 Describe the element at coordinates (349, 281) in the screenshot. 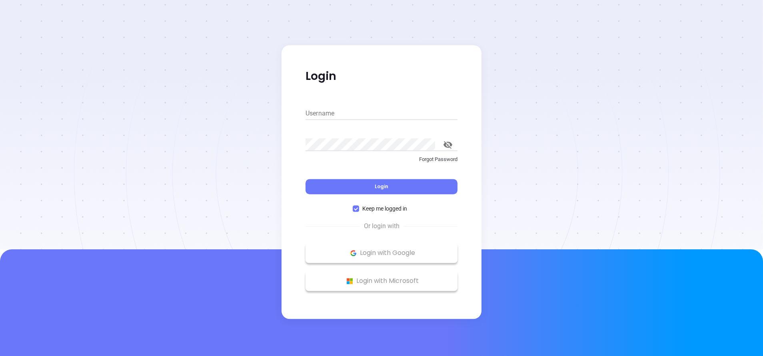

I see `img: Microsoft Logo` at that location.